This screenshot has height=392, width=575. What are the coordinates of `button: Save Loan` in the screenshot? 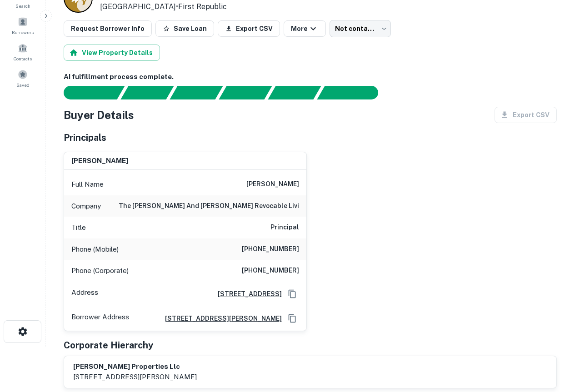 It's located at (184, 29).